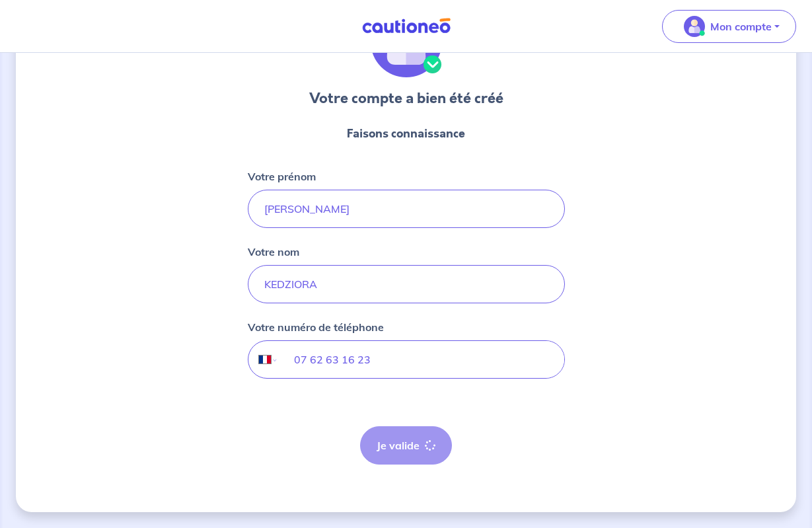 The image size is (812, 528). I want to click on p: Votre prénom, so click(282, 176).